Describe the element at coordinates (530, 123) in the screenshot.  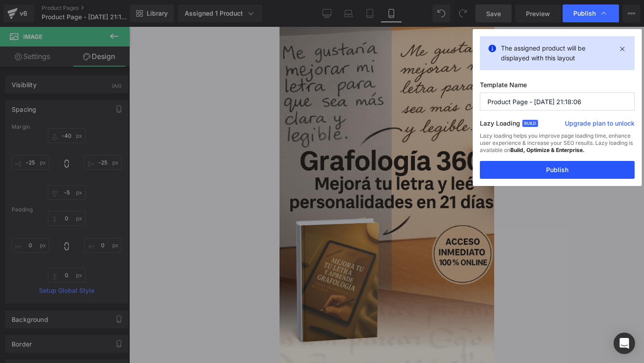
I see `span: Build` at that location.